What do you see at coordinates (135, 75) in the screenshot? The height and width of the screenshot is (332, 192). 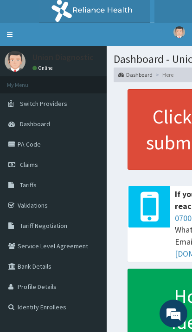 I see `a: Dashboard` at bounding box center [135, 75].